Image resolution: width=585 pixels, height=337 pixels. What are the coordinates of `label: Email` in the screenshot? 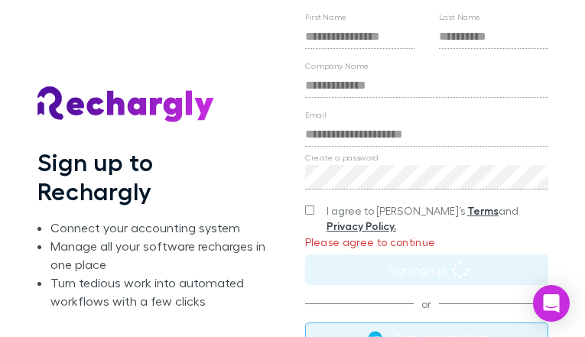 It's located at (315, 115).